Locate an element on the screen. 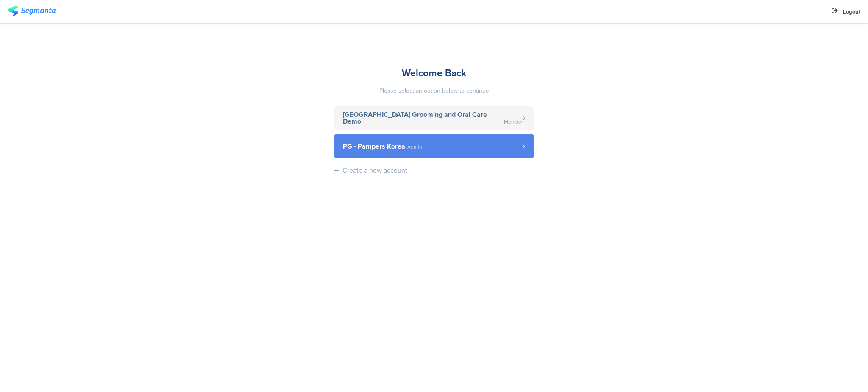 The image size is (868, 392). img: segmanta logo is located at coordinates (31, 11).